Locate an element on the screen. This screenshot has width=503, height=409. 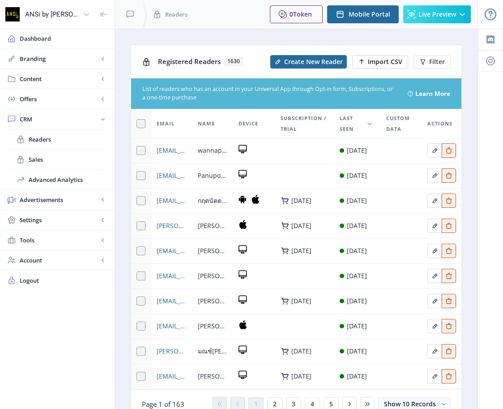
a: Learn More is located at coordinates (433, 94).